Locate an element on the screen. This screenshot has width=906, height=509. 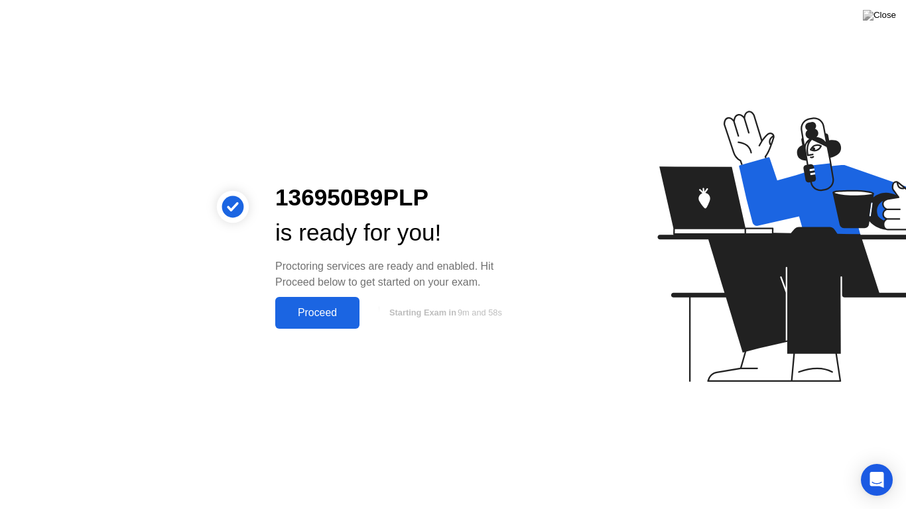
div: is ready for you! is located at coordinates (399, 233).